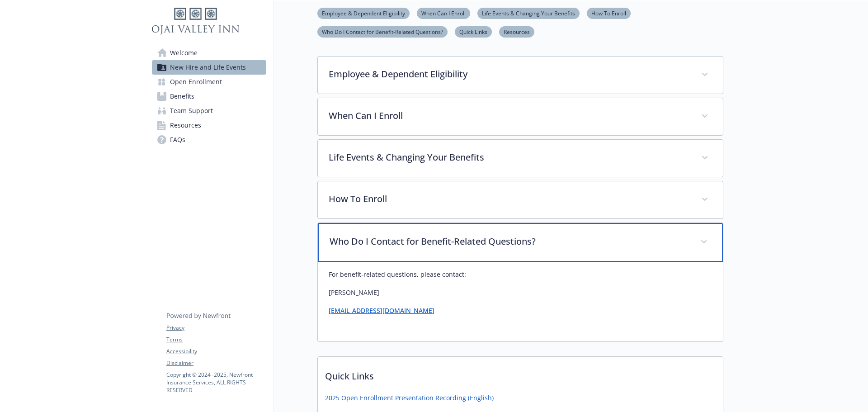 The image size is (868, 412). What do you see at coordinates (510, 116) in the screenshot?
I see `p: When Can I Enroll` at bounding box center [510, 116].